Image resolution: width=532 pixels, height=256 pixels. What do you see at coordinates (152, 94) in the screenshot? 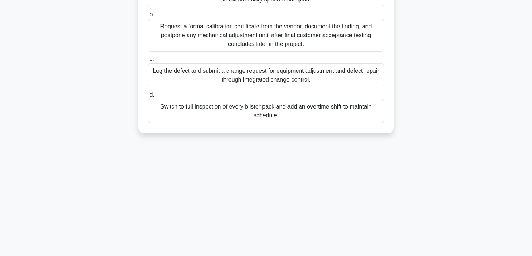
I see `span: d.` at bounding box center [152, 94].